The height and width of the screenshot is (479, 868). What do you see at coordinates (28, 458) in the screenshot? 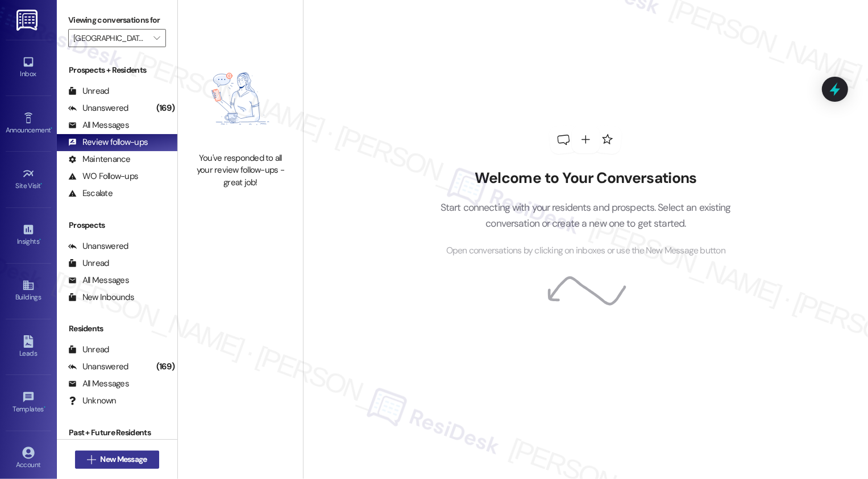
I see `a: Account` at bounding box center [28, 458].